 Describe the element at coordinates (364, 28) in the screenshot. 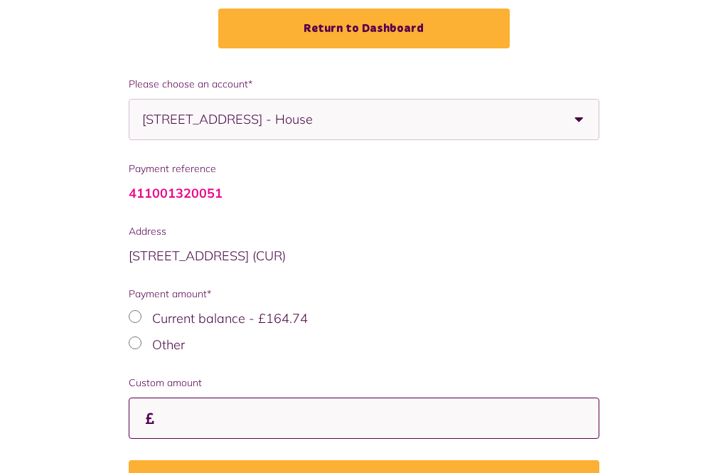

I see `a: Return to Dashboard` at that location.